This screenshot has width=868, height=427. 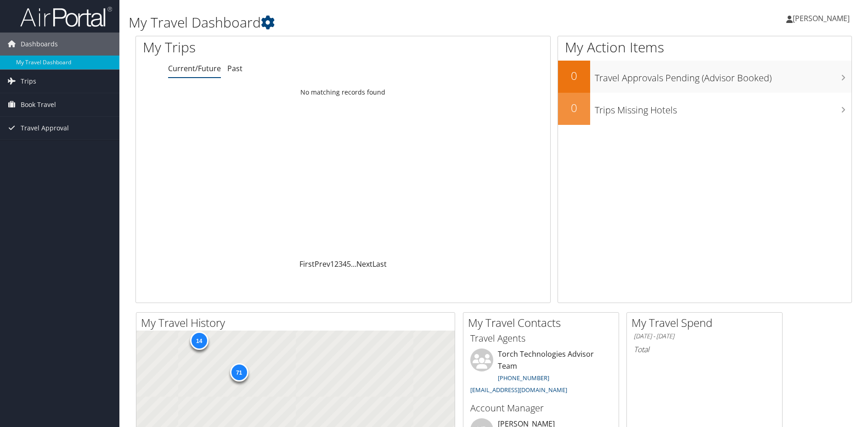 What do you see at coordinates (541, 408) in the screenshot?
I see `h3: Account Manager` at bounding box center [541, 408].